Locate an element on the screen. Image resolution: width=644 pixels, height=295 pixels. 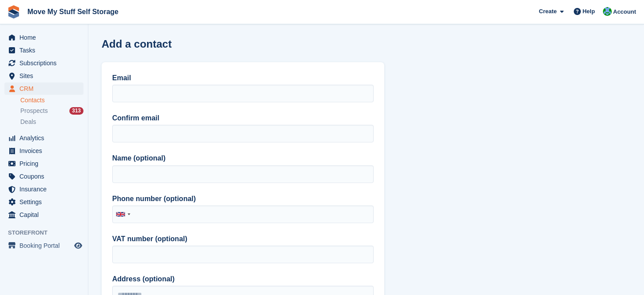
label: Confirm email is located at coordinates (243, 118).